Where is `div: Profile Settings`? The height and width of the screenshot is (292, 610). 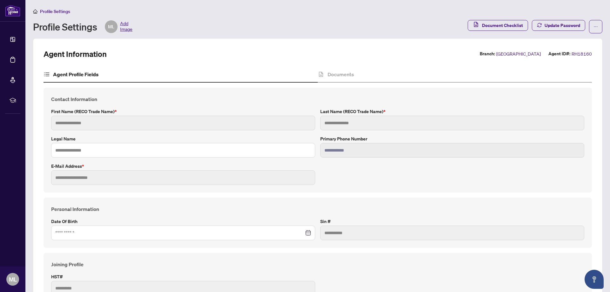 div: Profile Settings is located at coordinates (83, 27).